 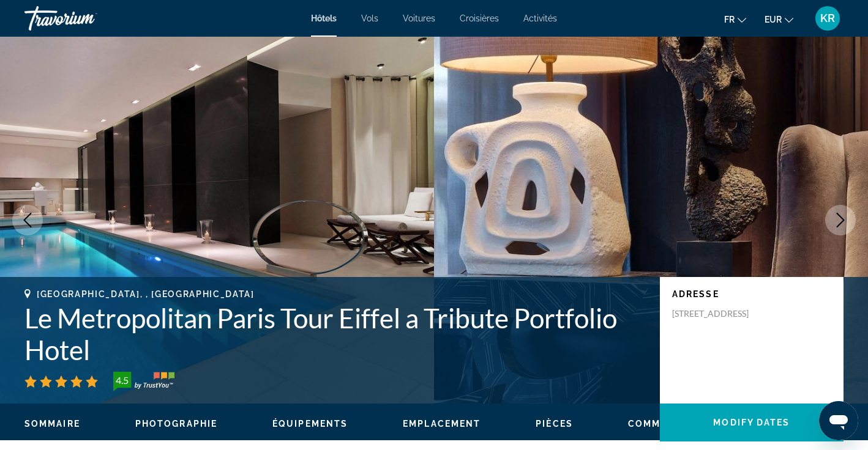 I want to click on span: Hôtels, so click(x=323, y=19).